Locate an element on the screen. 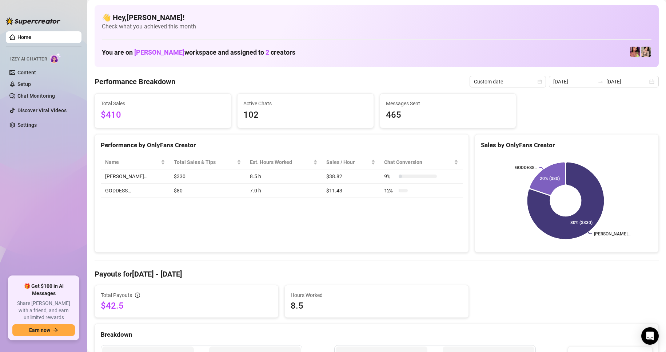  div: Open Intercom Messenger is located at coordinates (650, 336).